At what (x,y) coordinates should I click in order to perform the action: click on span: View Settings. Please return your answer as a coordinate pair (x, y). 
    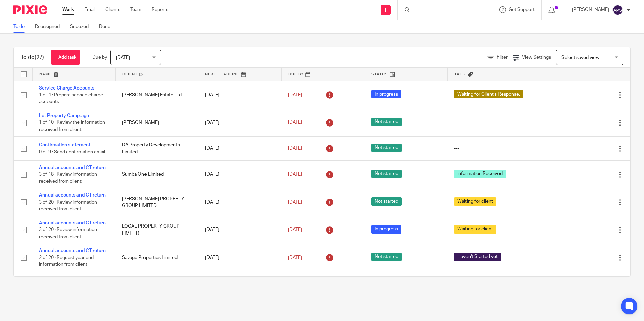
    Looking at the image, I should click on (536, 57).